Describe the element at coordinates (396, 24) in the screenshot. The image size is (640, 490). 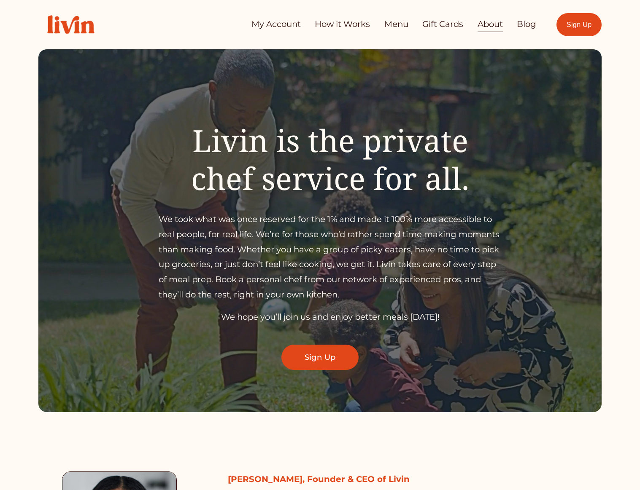
I see `a: Menu` at that location.